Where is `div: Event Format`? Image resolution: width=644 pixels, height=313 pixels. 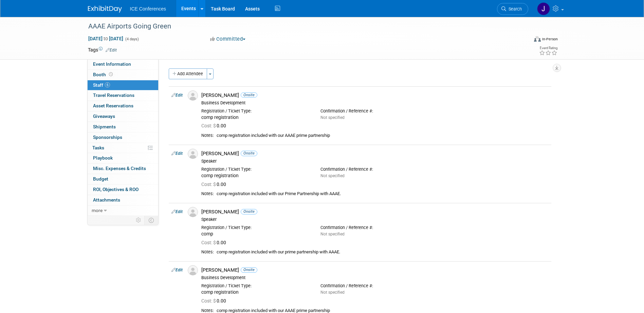 div: Event Format is located at coordinates (523, 40).